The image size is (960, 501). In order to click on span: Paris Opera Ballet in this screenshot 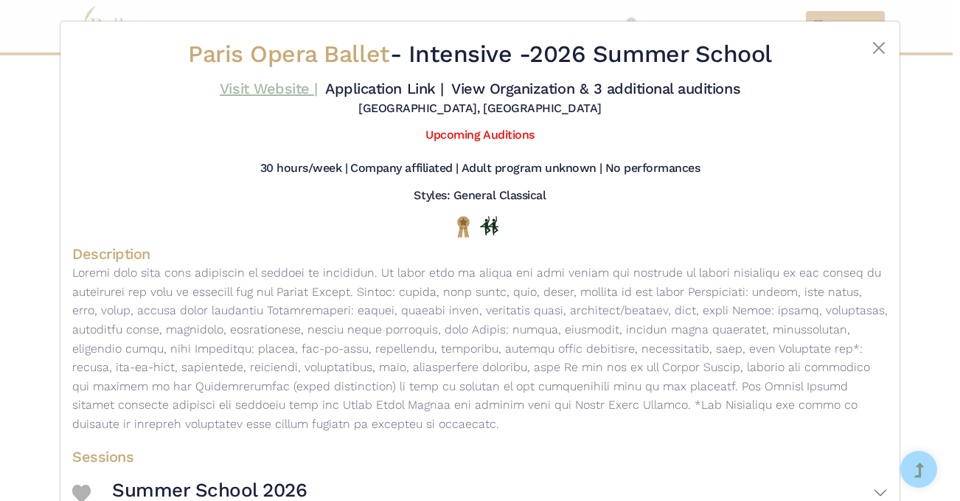, I will do `click(288, 54)`.